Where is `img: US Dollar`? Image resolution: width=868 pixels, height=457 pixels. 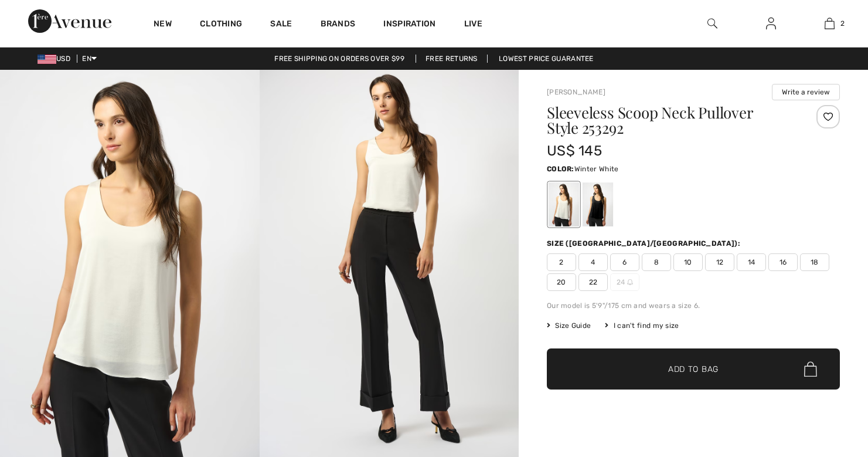
img: US Dollar is located at coordinates (47, 59).